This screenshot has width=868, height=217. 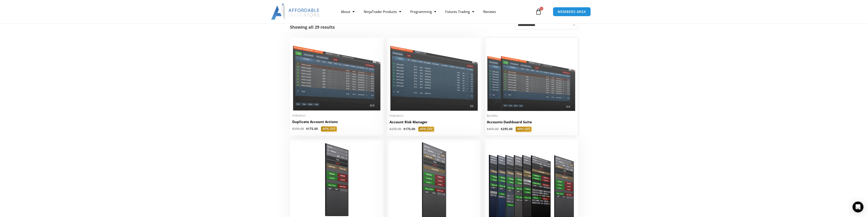 What do you see at coordinates (348, 12) in the screenshot?
I see `a: About` at bounding box center [348, 12].